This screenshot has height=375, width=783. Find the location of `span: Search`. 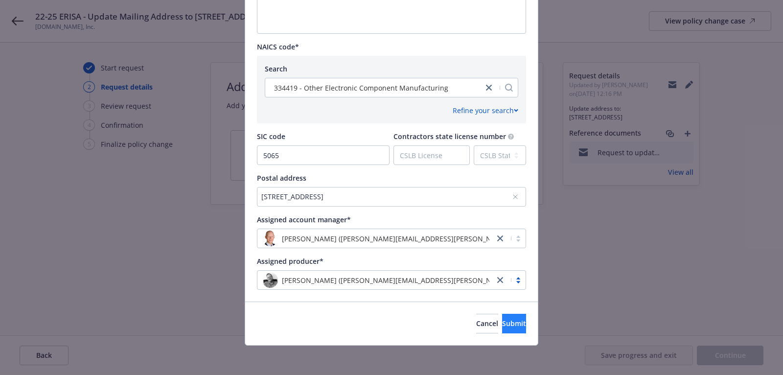

span: Search is located at coordinates (276, 69).